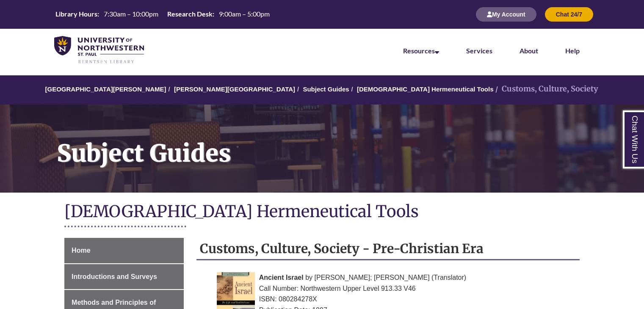 The width and height of the screenshot is (644, 309). I want to click on th: Research Desk:, so click(190, 14).